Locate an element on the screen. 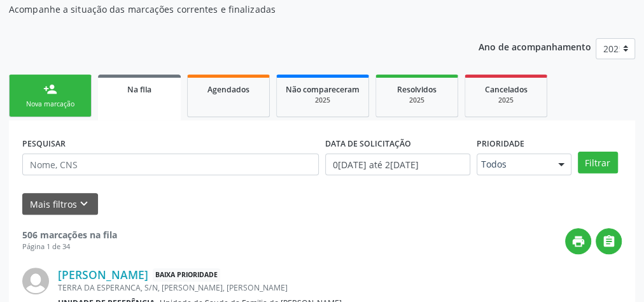 The height and width of the screenshot is (302, 644). i: print is located at coordinates (578, 242).